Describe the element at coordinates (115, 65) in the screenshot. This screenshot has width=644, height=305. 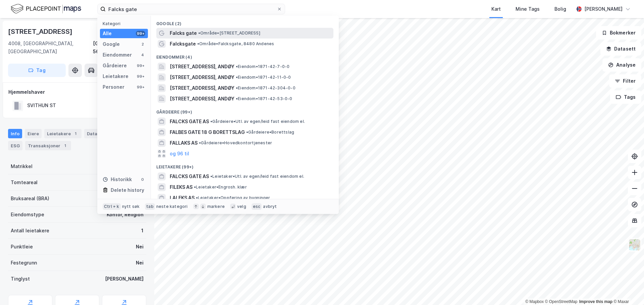
I see `div: Gårdeiere` at that location.